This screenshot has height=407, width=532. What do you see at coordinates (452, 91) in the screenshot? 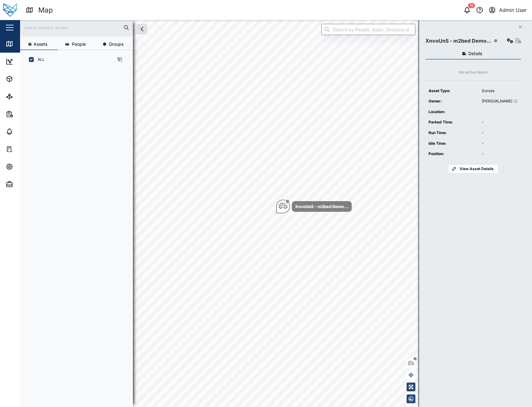
I see `div: Asset Type:` at bounding box center [452, 91].